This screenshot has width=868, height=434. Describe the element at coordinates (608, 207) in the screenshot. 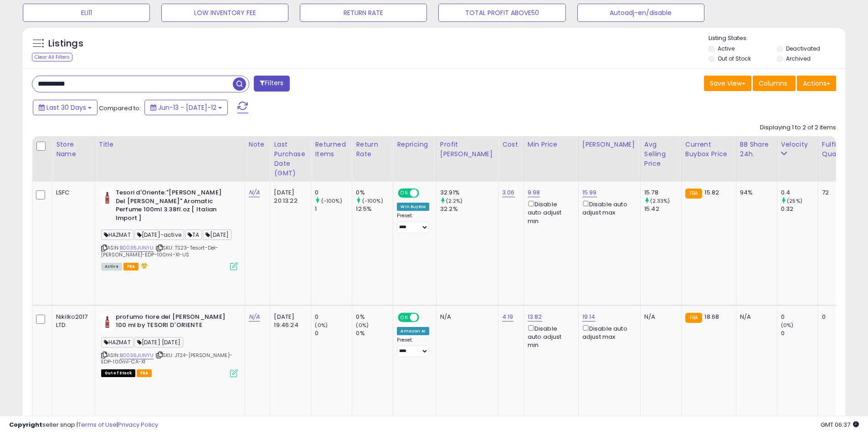

I see `div: Disable auto adjust max` at that location.